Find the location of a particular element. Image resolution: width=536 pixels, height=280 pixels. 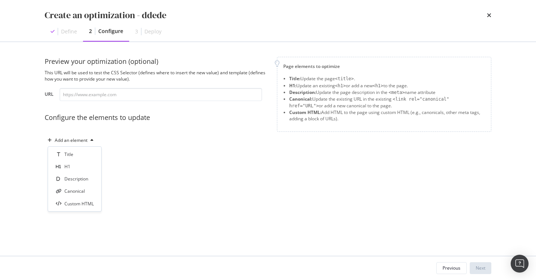

strong: Description: is located at coordinates (302, 92).